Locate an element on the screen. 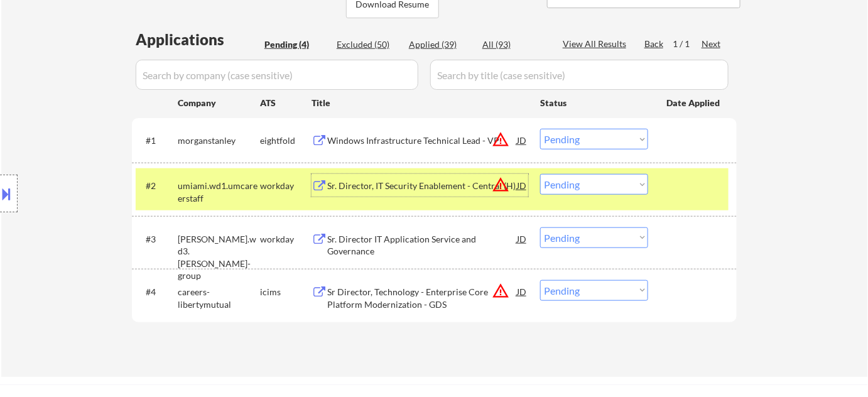  div: Pending (4) is located at coordinates (296, 44).